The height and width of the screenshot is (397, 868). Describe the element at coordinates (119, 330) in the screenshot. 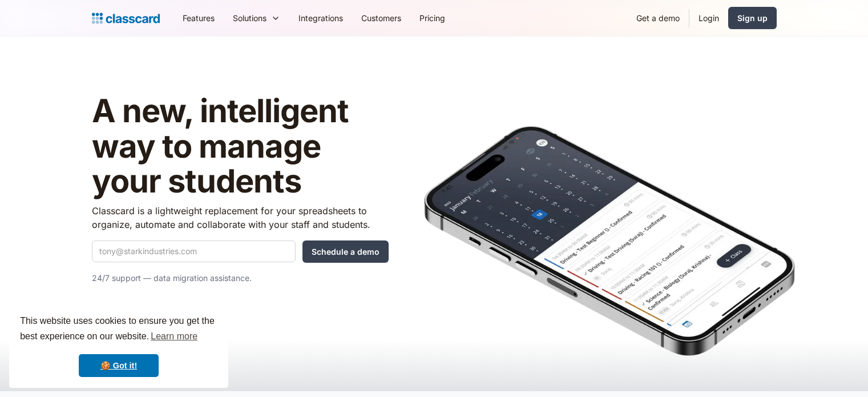

I see `span: This website uses cookies to ensure you get the best experience on our website.` at that location.